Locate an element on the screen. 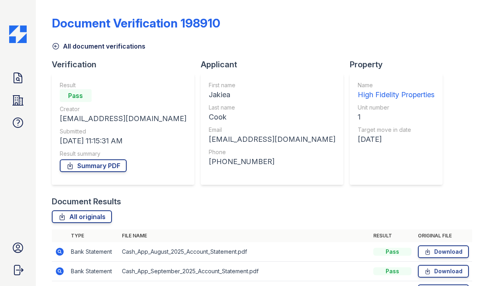 Image resolution: width=488 pixels, height=286 pixels. div: Name is located at coordinates (396, 85).